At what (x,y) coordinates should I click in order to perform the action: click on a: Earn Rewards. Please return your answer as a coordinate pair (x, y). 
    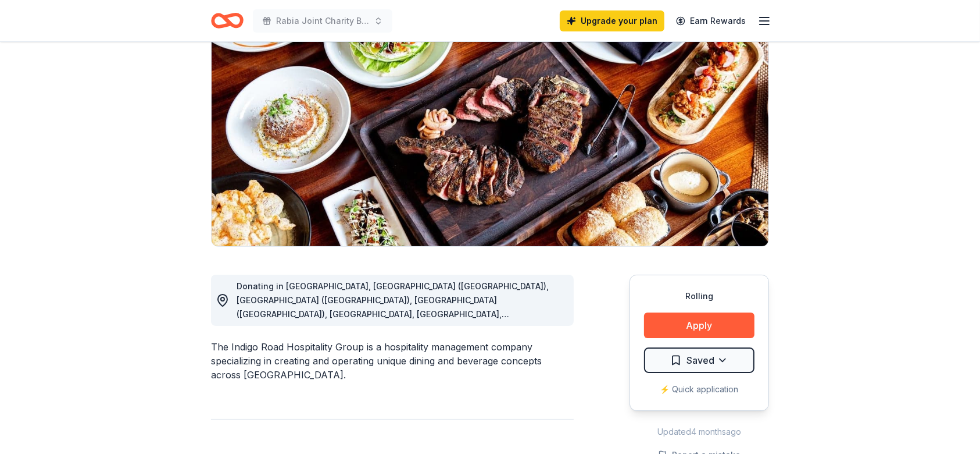
    Looking at the image, I should click on (711, 21).